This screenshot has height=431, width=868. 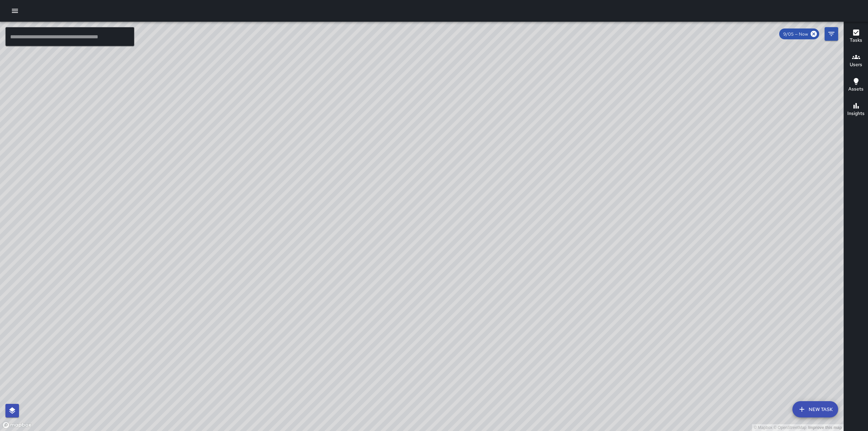 I want to click on button: New Task, so click(x=815, y=409).